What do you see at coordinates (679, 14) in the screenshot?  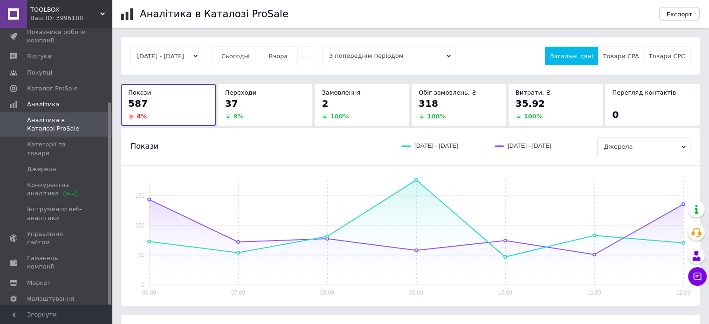 I see `span: Експорт` at bounding box center [679, 14].